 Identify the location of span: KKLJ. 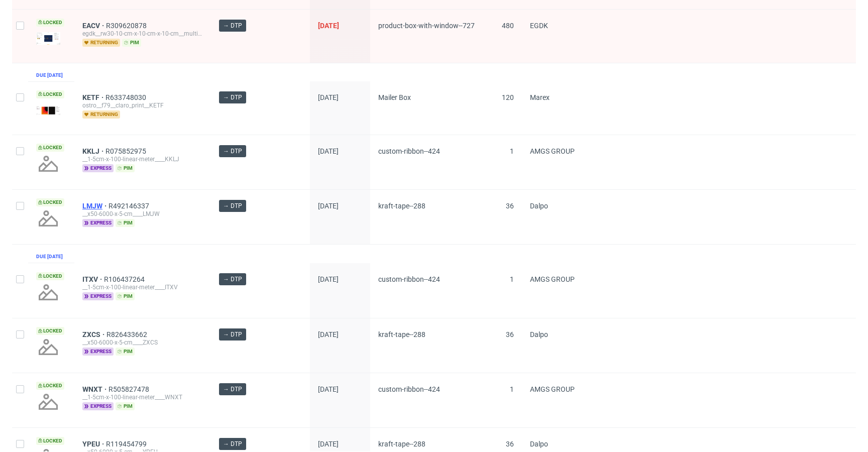
(94, 151).